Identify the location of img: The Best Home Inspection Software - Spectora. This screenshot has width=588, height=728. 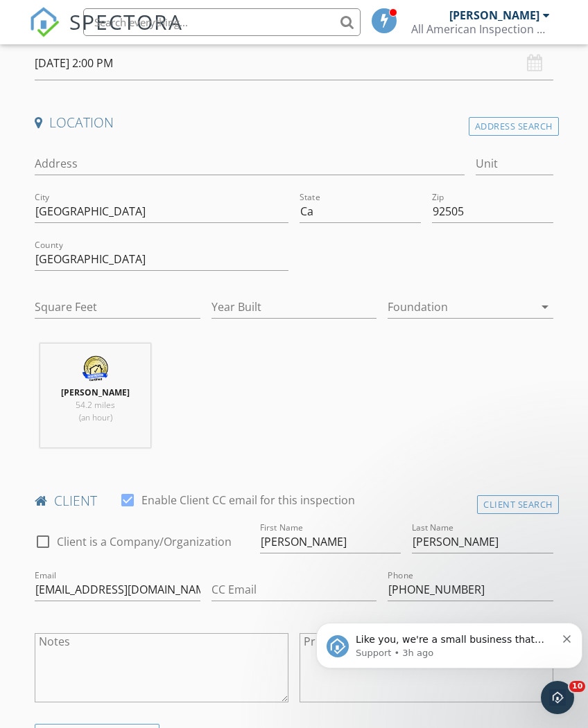
(45, 22).